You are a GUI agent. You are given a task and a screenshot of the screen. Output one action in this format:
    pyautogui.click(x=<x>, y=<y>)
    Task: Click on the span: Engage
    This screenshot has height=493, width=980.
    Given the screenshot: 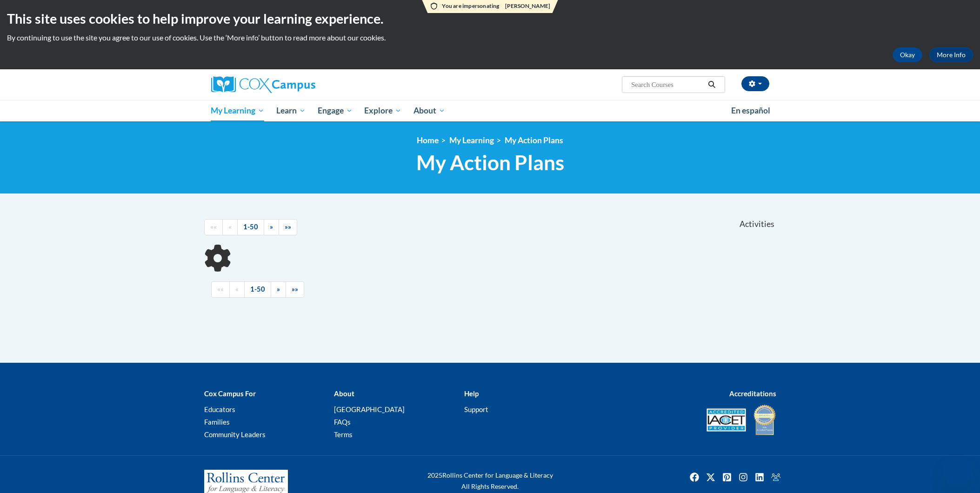 What is the action you would take?
    pyautogui.click(x=335, y=110)
    